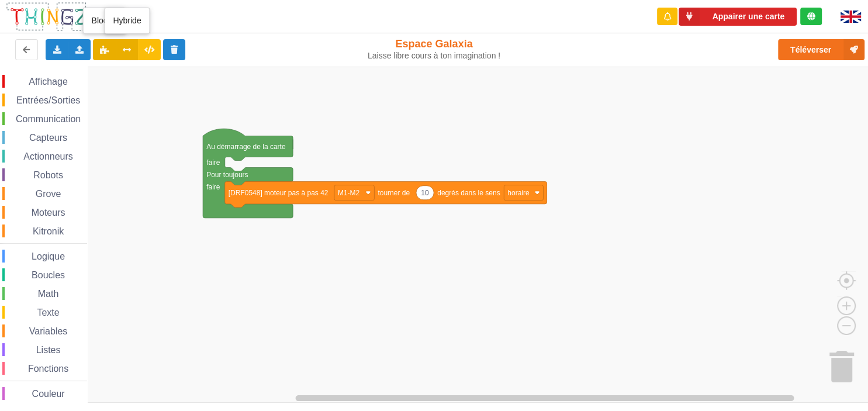  Describe the element at coordinates (49, 212) in the screenshot. I see `span: Moteurs` at that location.